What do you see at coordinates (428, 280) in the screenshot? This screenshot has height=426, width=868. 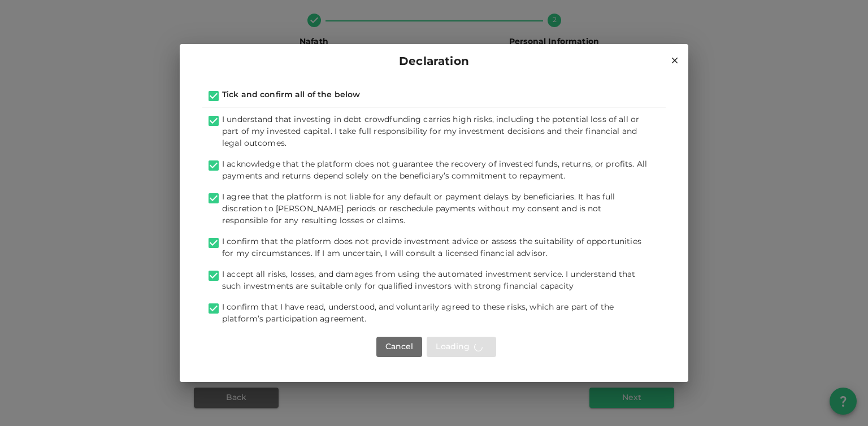 I see `span: I accept all risks, losses, and damages from using the automated investment service. I understand...` at bounding box center [428, 280].